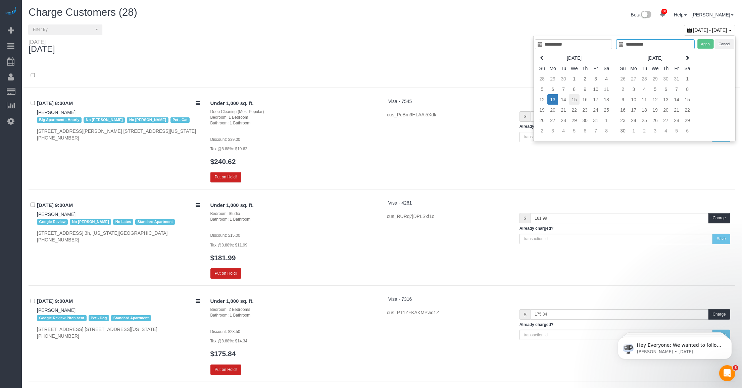  I want to click on span: Visa - 7316, so click(400, 299).